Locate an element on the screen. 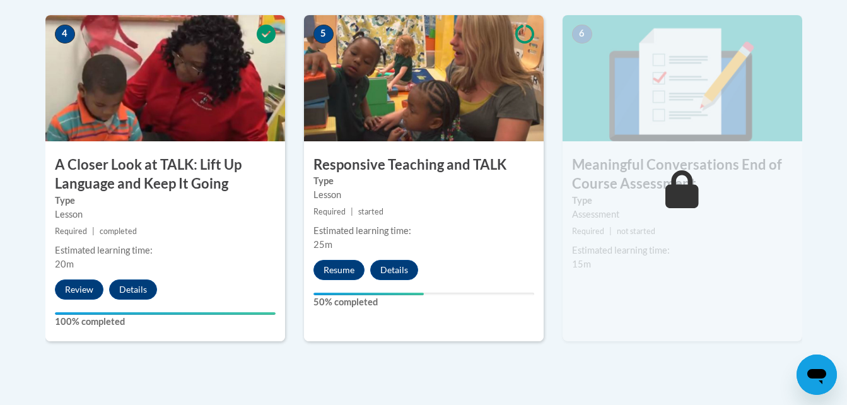 The width and height of the screenshot is (847, 405). span: started is located at coordinates (371, 211).